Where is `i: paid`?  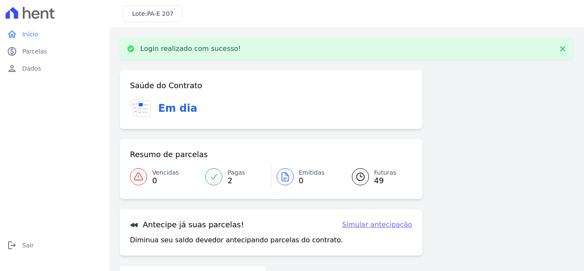
i: paid is located at coordinates (12, 51).